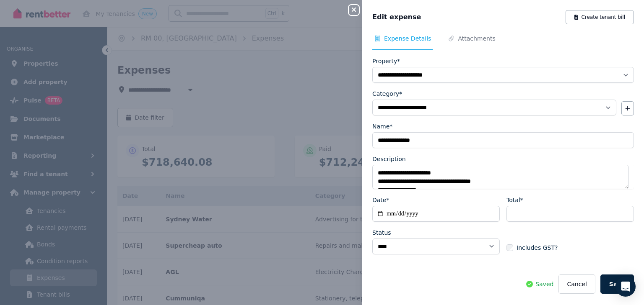 This screenshot has height=305, width=644. Describe the element at coordinates (383, 127) in the screenshot. I see `label: Name*` at that location.